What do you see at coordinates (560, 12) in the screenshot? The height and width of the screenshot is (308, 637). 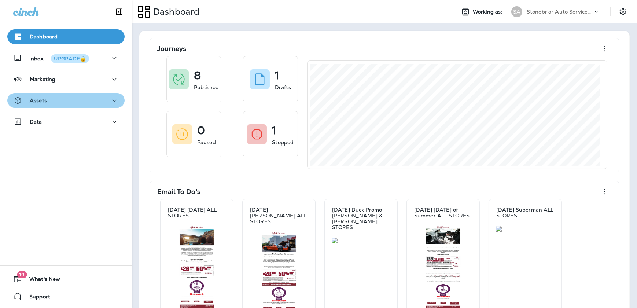 I see `p: Stonebriar Auto Services Group` at bounding box center [560, 12].